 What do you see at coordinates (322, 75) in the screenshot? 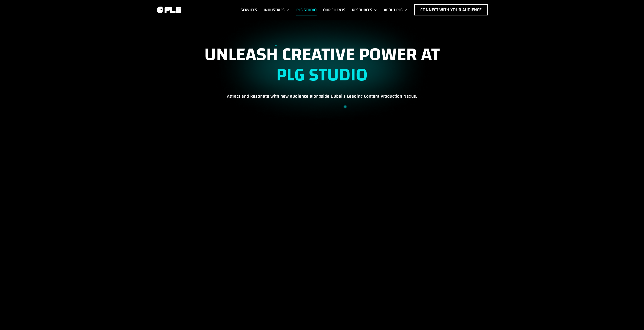
I see `strong: PLG STUDIO` at bounding box center [322, 75].